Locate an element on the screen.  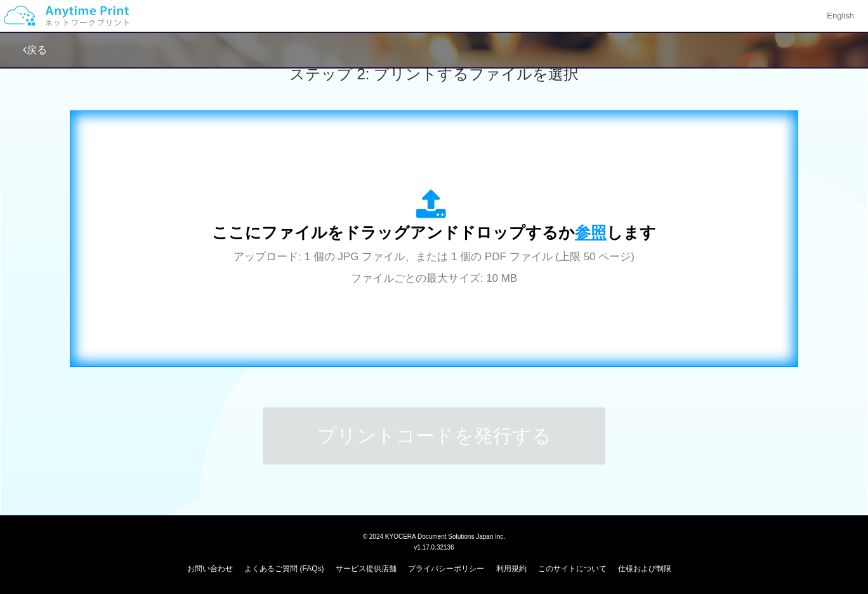
span: アップロード: 1 個の JPG ファイル、または 1 個の PDF ファイル (上限 50 ページ) ファイルごとの最大サイズ: 10 MB is located at coordinates (434, 267).